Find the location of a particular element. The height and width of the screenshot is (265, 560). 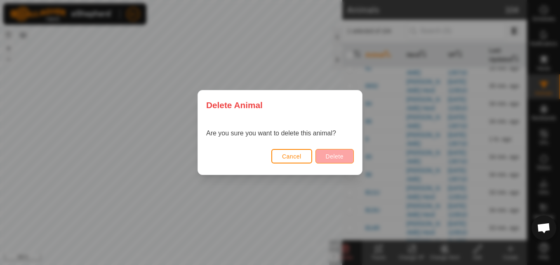

span: Cancel is located at coordinates (292, 156).